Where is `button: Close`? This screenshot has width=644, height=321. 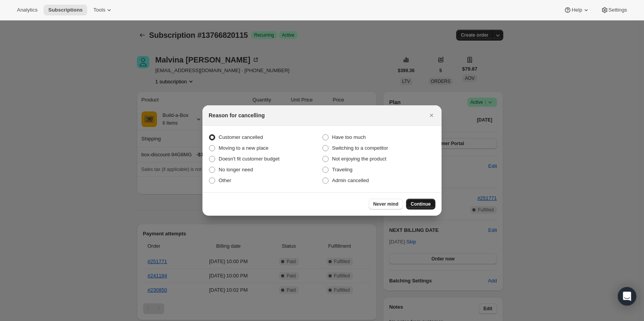 button: Close is located at coordinates (431, 116).